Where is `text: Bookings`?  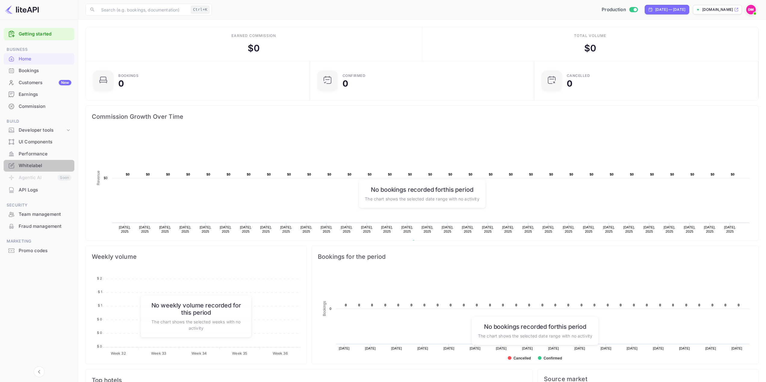
text: Bookings is located at coordinates (324, 309).